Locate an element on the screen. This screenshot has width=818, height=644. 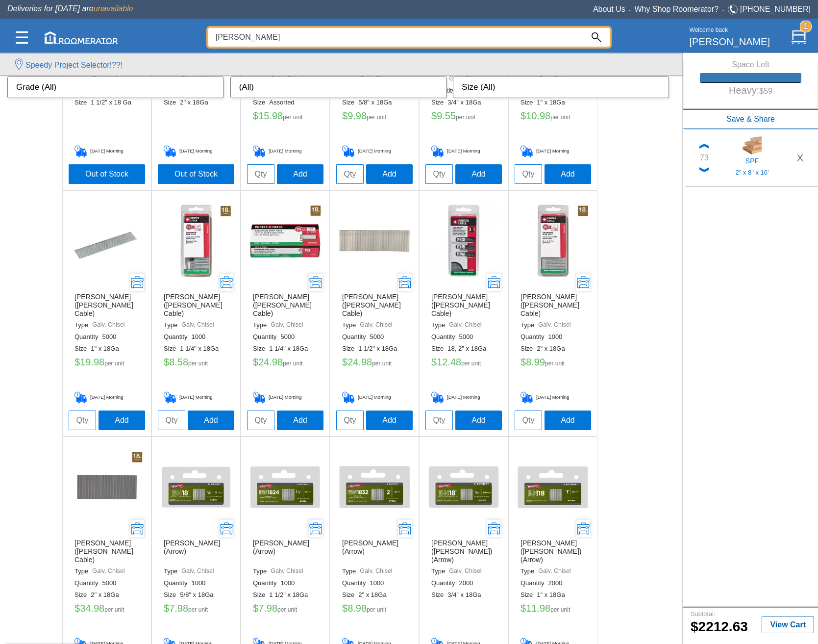
img: roomerator-logo.svg is located at coordinates (82, 37).